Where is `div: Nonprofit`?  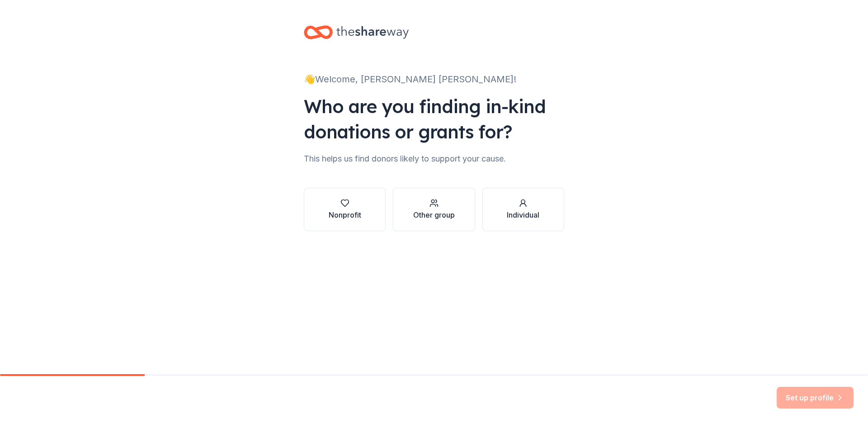 div: Nonprofit is located at coordinates (345, 215).